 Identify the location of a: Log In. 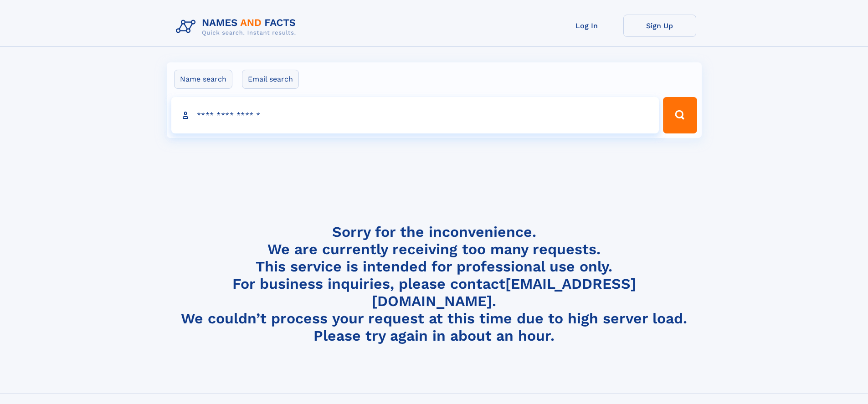
(587, 25).